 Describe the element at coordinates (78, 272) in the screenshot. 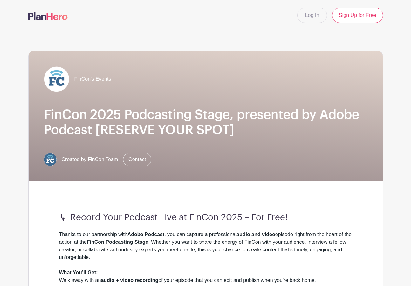

I see `strong: What You’ll Get:` at that location.